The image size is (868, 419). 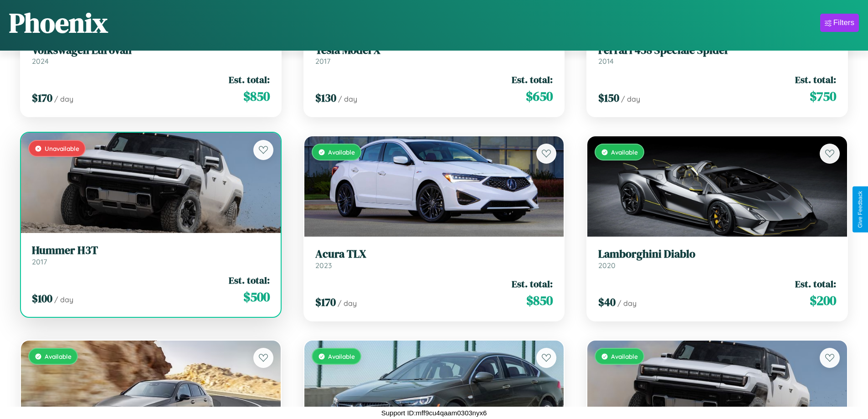 I want to click on span: $ 130, so click(x=326, y=97).